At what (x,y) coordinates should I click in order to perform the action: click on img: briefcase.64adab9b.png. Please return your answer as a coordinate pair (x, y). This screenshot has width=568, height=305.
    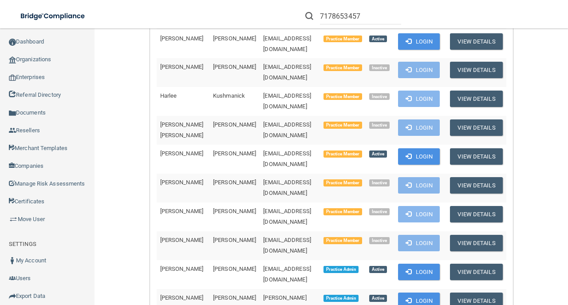
    Looking at the image, I should click on (13, 219).